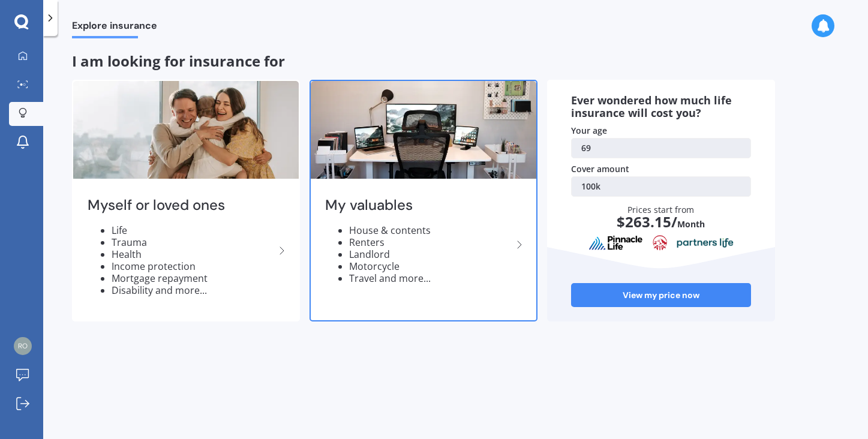  I want to click on span: I am looking for insurance for, so click(178, 61).